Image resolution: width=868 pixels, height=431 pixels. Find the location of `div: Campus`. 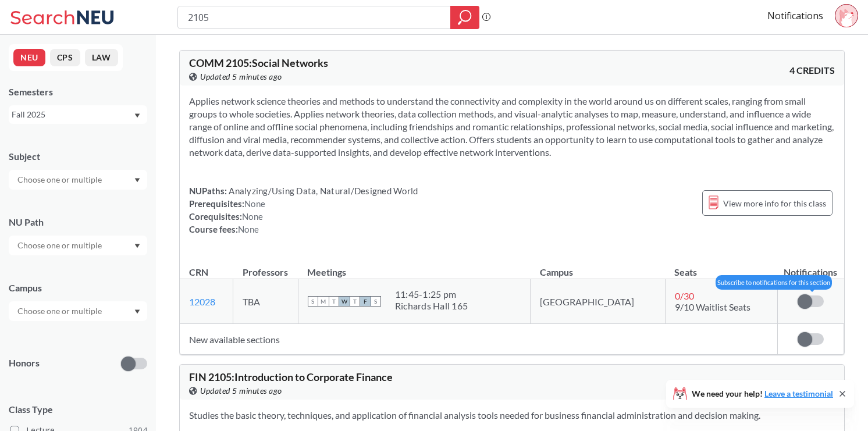

div: Campus is located at coordinates (78, 288).